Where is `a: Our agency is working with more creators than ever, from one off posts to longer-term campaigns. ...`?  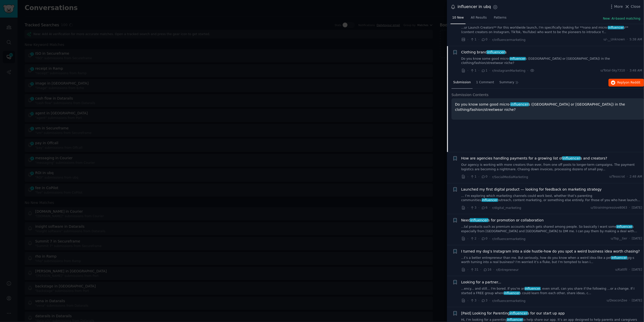
a: Our agency is working with more creators than ever, from one off posts to longer-term campaigns. ... is located at coordinates (552, 167).